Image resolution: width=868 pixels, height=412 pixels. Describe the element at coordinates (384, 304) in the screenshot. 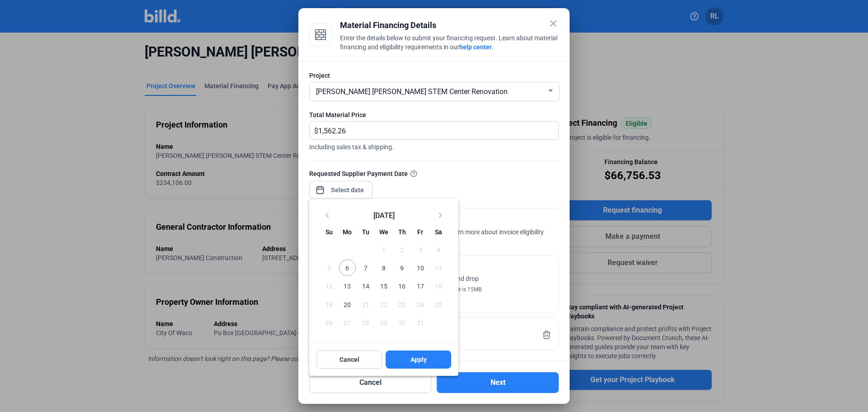

I see `button: October 22, 2025` at that location.